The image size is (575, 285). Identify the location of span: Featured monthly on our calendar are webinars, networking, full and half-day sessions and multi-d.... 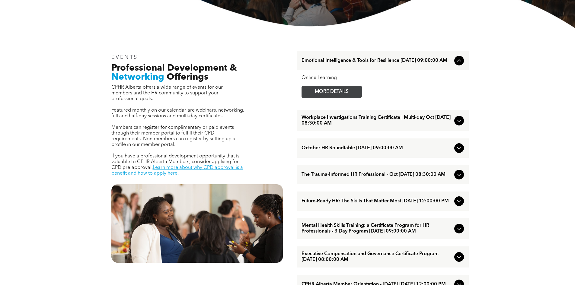
(178, 113).